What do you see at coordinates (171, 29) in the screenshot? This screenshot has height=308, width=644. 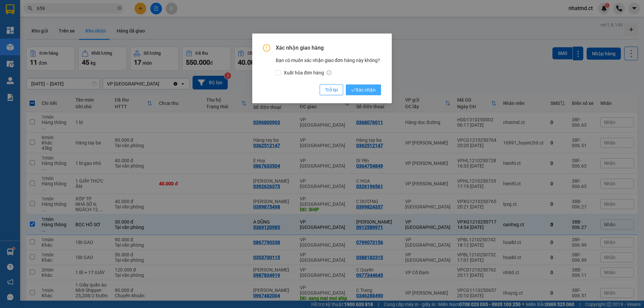 I see `li: Hotline: 1900252555` at bounding box center [171, 29].